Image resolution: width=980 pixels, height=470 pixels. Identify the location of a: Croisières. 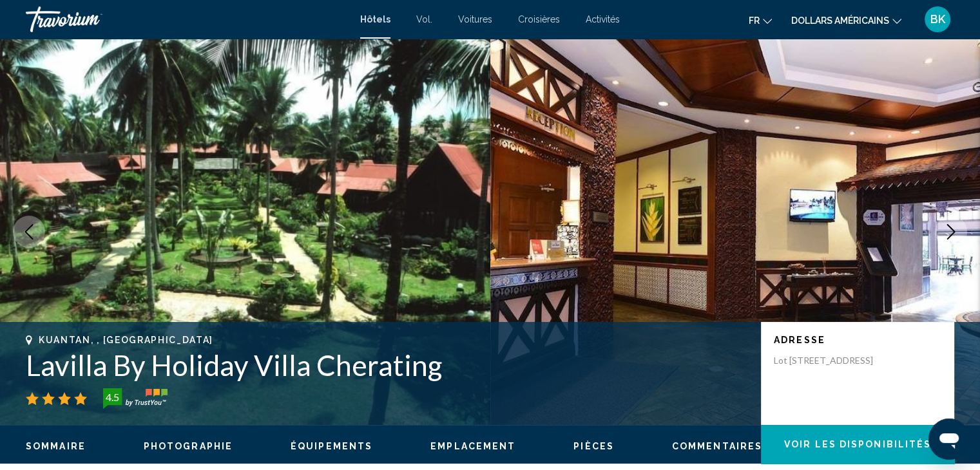
(539, 19).